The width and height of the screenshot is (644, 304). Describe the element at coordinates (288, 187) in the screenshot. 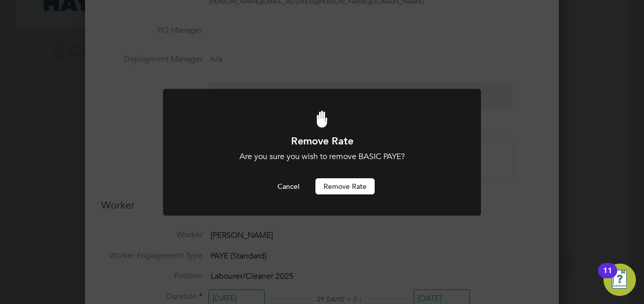

I see `button: Cancel` at that location.